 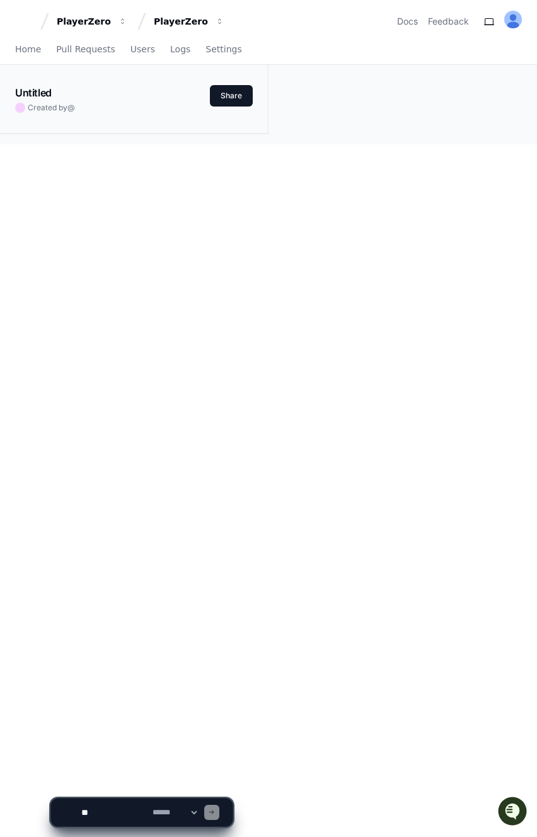 What do you see at coordinates (24, 105) in the screenshot?
I see `img: 1756235613930-3d25f9e4-fa56-45dd-b3ad-e072dfbd1548` at bounding box center [24, 105].